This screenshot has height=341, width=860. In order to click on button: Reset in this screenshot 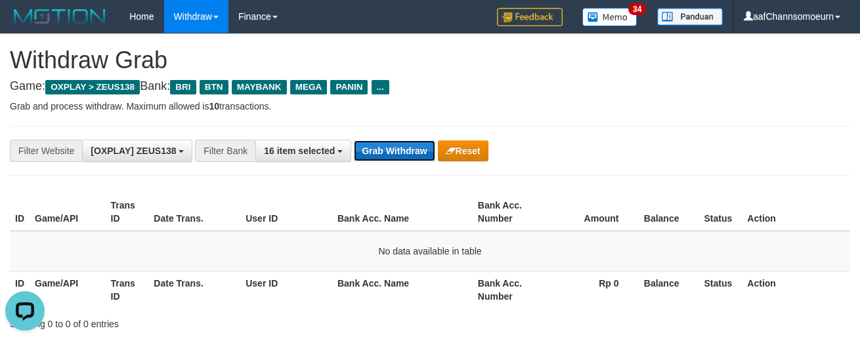, I will do `click(463, 151)`.